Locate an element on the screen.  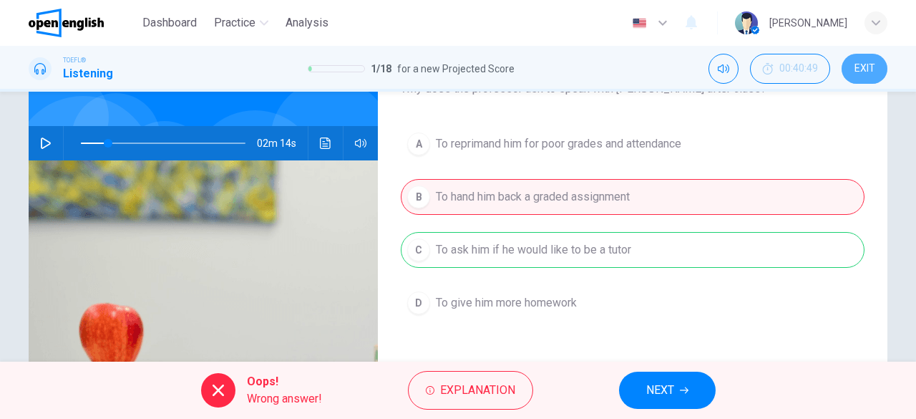
span: 00:40:49 is located at coordinates (799, 69).